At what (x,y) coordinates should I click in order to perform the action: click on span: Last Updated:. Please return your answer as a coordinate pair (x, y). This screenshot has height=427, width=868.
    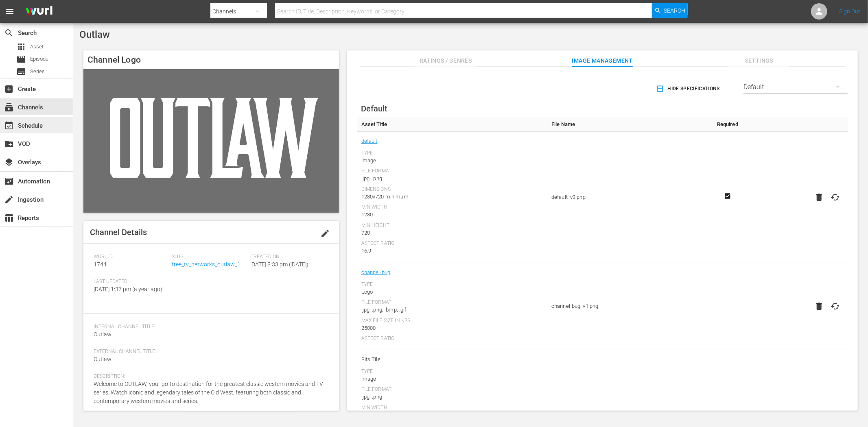
    Looking at the image, I should click on (131, 282).